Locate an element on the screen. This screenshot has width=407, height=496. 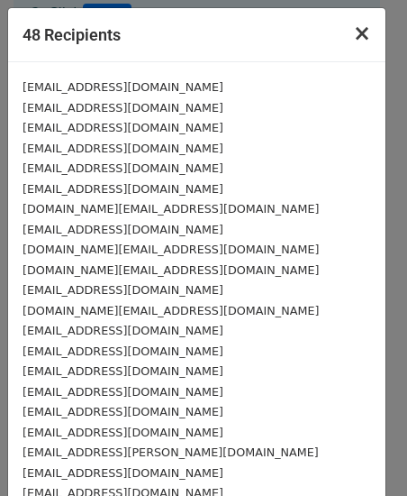
h5: 48 Recipients is located at coordinates (71, 34).